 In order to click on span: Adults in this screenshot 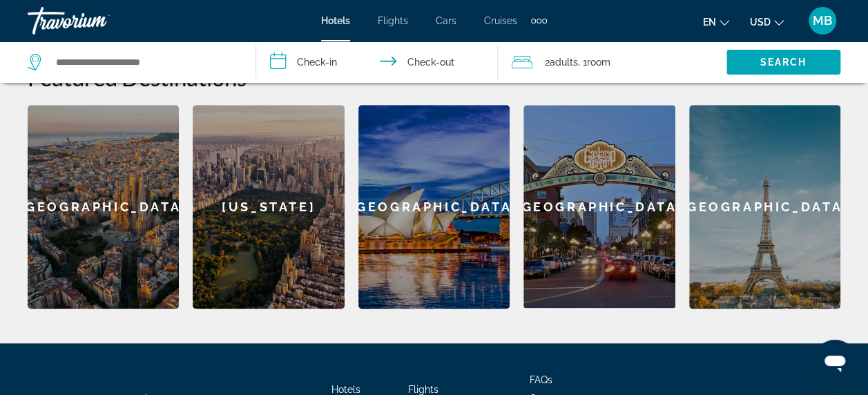, I will do `click(563, 62)`.